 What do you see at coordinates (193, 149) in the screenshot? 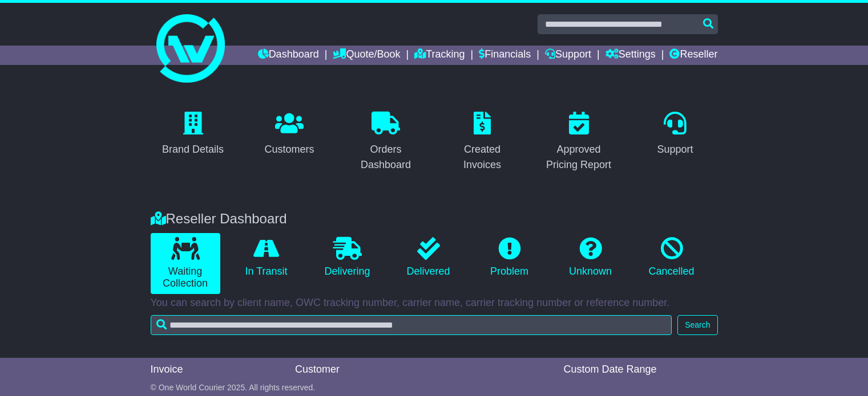
I see `div: Brand Details` at bounding box center [193, 149].